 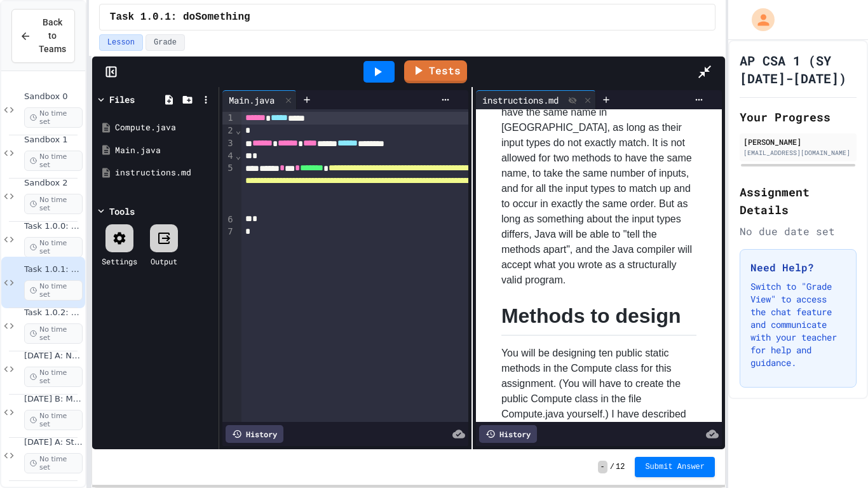 What do you see at coordinates (229, 220) in the screenshot?
I see `div: 6` at bounding box center [229, 220].